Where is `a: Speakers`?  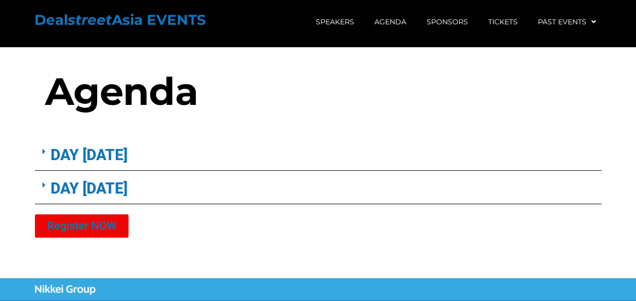 a: Speakers is located at coordinates (335, 22).